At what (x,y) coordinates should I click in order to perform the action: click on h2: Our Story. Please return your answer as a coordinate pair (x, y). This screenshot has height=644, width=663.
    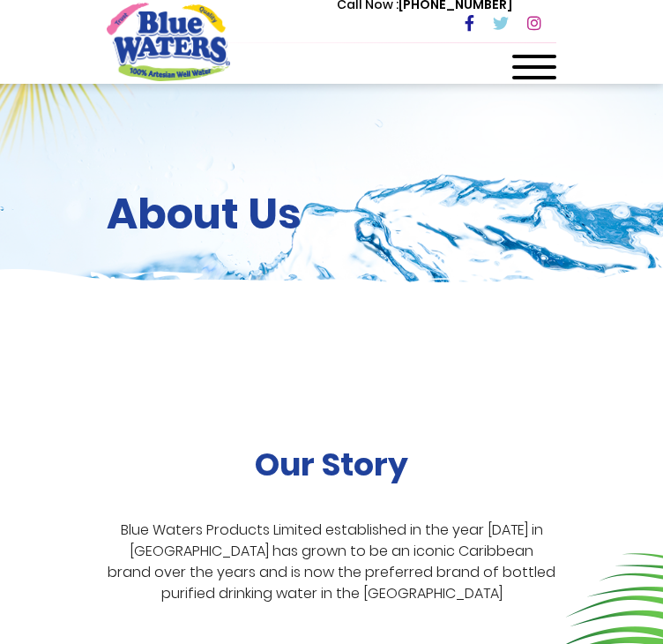
    Looking at the image, I should click on (332, 464).